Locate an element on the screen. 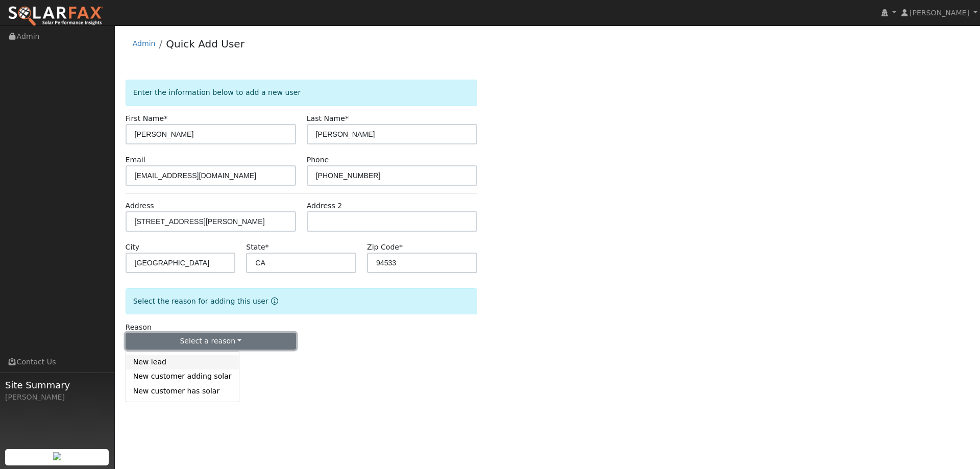 The height and width of the screenshot is (469, 980). a: Reason for new user is located at coordinates (273, 301).